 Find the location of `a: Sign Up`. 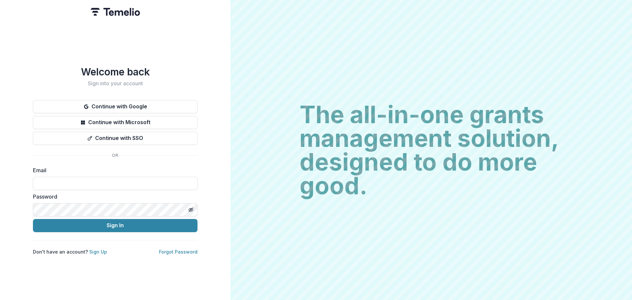

a: Sign Up is located at coordinates (98, 251).